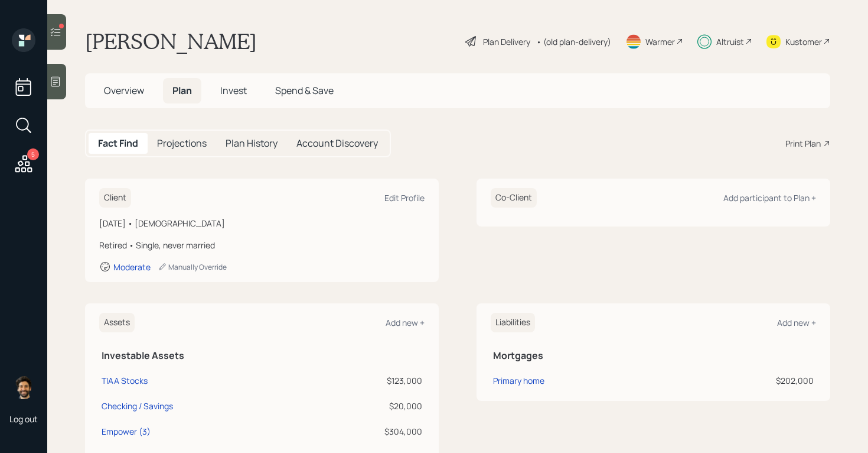 The height and width of the screenshot is (453, 868). What do you see at coordinates (124, 90) in the screenshot?
I see `span: Overview` at bounding box center [124, 90].